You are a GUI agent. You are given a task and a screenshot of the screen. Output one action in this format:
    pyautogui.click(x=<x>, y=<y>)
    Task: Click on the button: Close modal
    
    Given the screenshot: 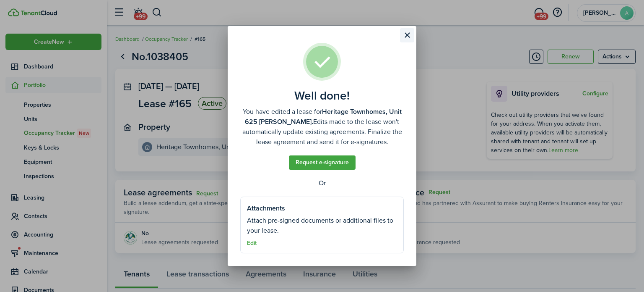 What is the action you would take?
    pyautogui.click(x=407, y=35)
    